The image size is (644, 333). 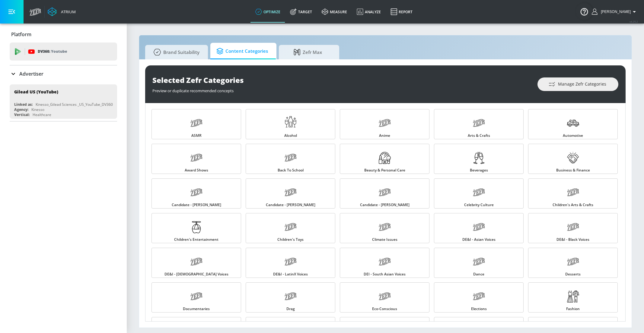 What do you see at coordinates (573, 298) in the screenshot?
I see `a: Fashion` at bounding box center [573, 298].